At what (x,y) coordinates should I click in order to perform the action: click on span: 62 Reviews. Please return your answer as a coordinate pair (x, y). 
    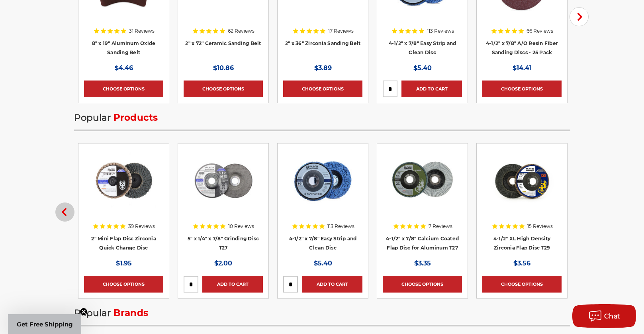
    Looking at the image, I should click on (241, 31).